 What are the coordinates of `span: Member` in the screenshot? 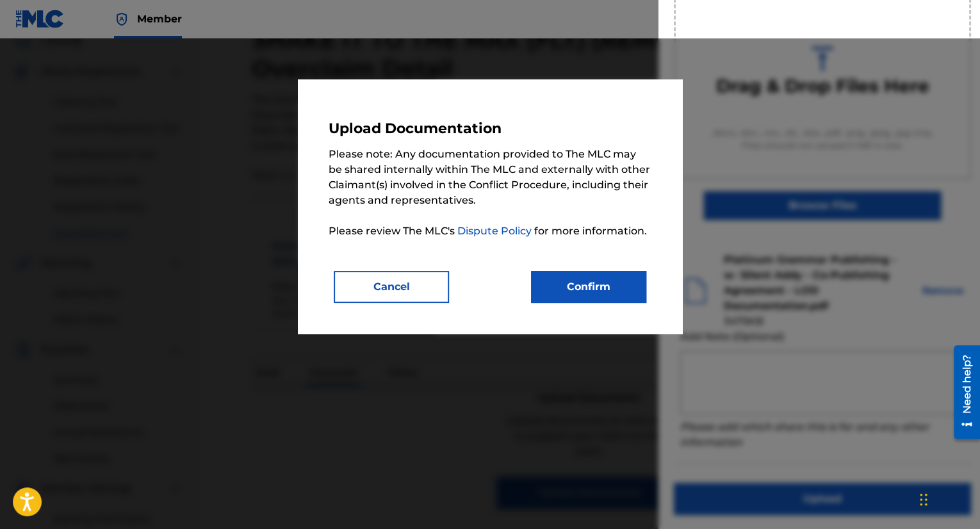 It's located at (159, 19).